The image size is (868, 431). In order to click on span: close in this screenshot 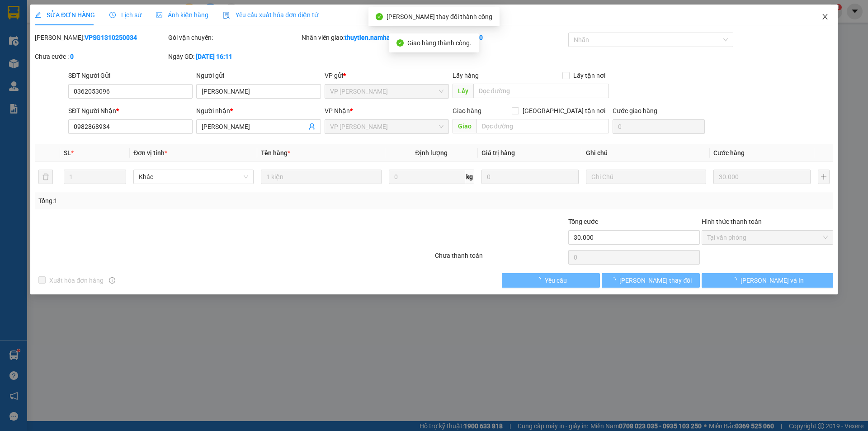, I will do `click(825, 17)`.